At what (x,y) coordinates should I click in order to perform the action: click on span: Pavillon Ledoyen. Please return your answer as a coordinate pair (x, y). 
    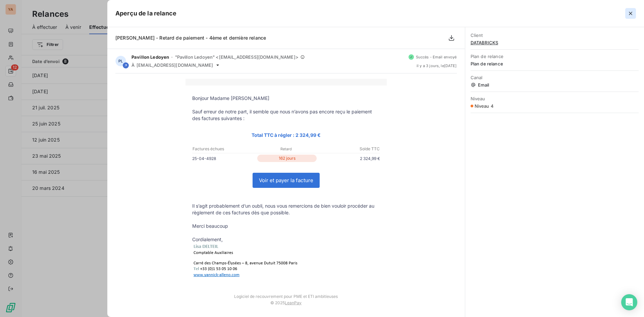
    Looking at the image, I should click on (150, 57).